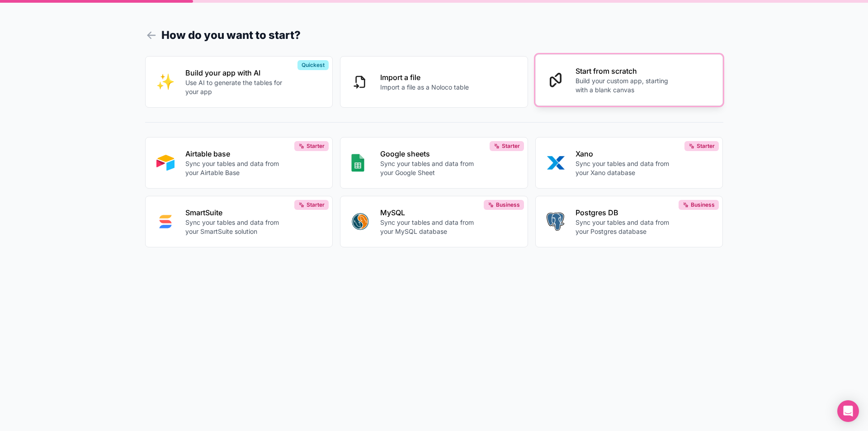 Image resolution: width=868 pixels, height=431 pixels. Describe the element at coordinates (425, 88) in the screenshot. I see `p: Import a file as a Noloco table` at that location.